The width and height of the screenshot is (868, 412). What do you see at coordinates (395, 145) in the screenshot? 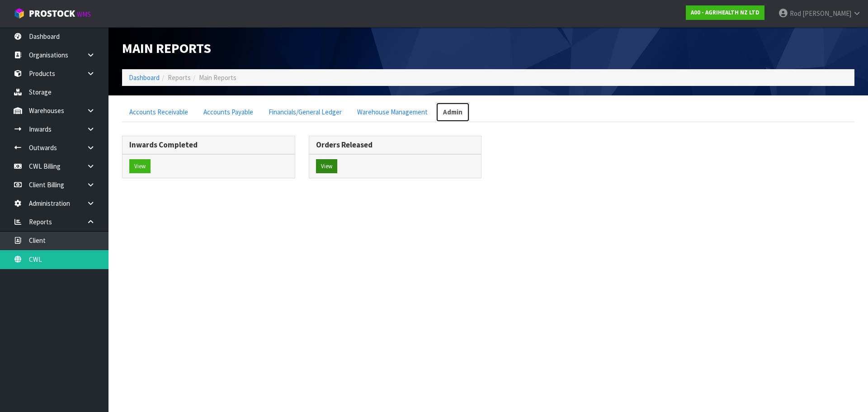
I see `h3: Orders Released` at bounding box center [395, 145].